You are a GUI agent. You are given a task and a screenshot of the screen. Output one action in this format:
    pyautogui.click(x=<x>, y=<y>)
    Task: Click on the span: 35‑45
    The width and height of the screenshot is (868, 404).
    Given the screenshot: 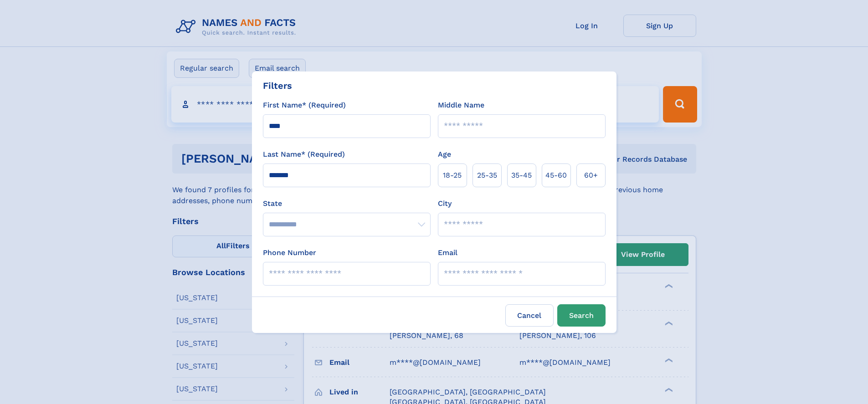 What is the action you would take?
    pyautogui.click(x=521, y=176)
    